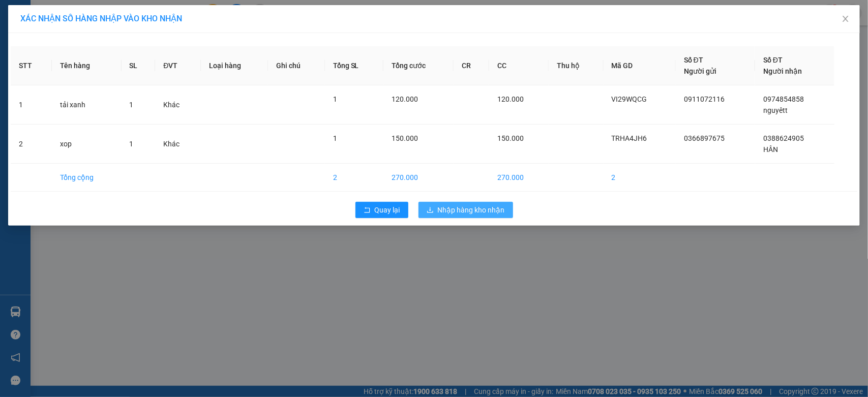 The image size is (868, 397). I want to click on th: Tên hàng, so click(86, 66).